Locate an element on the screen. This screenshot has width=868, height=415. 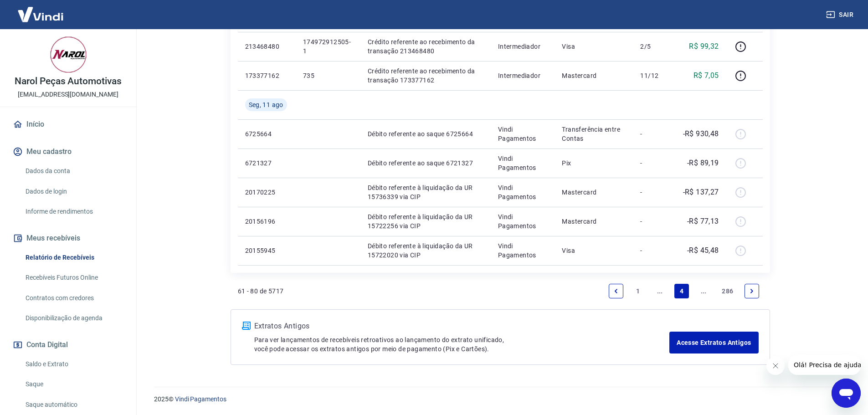
a: Previous page is located at coordinates (616, 291).